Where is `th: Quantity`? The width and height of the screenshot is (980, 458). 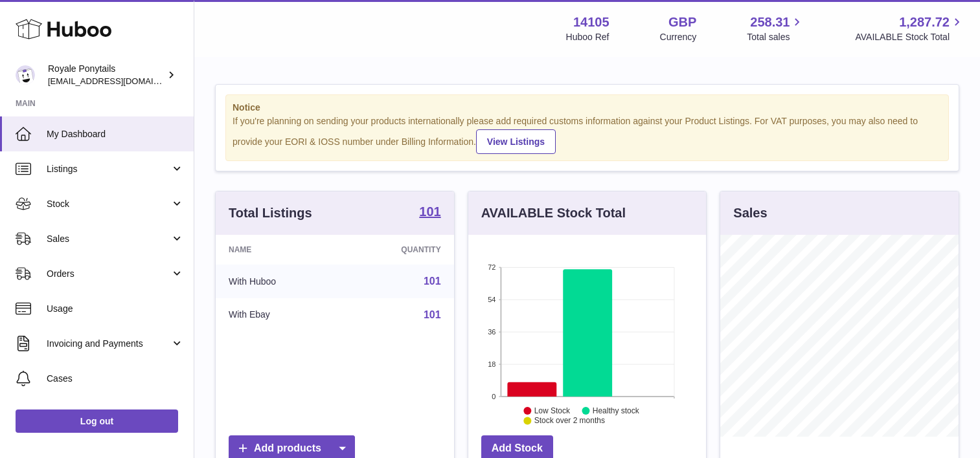
th: Quantity is located at coordinates (398, 250).